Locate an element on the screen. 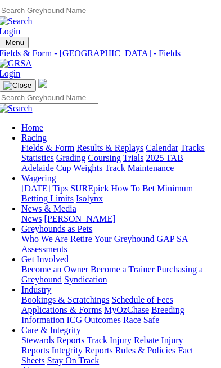 The width and height of the screenshot is (221, 368). a: Industry is located at coordinates (36, 289).